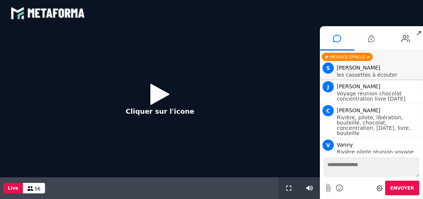 This screenshot has width=423, height=199. Describe the element at coordinates (328, 111) in the screenshot. I see `span: C` at that location.